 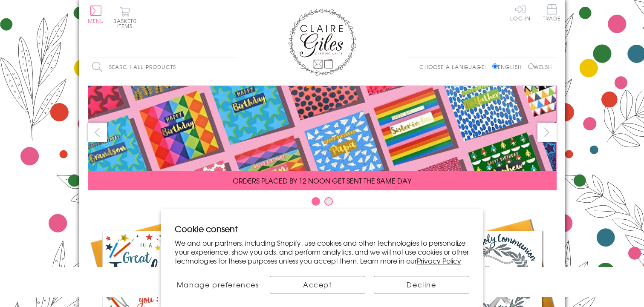 I want to click on button: Basket0 items, so click(x=125, y=18).